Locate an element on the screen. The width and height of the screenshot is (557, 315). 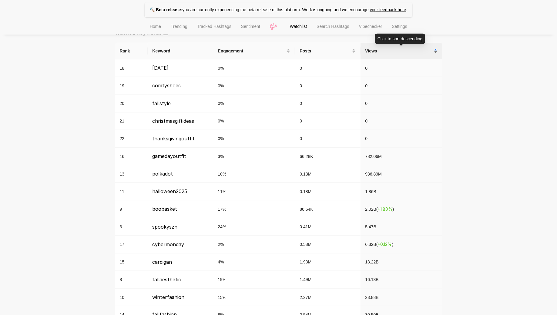
th: Posts is located at coordinates (328, 51).